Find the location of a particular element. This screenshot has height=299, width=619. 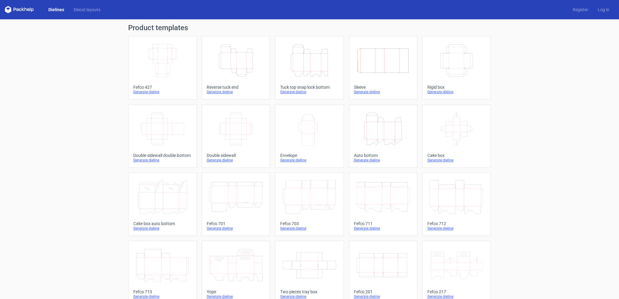

a: Cake box auto bottomGenerate dieline is located at coordinates (162, 204).